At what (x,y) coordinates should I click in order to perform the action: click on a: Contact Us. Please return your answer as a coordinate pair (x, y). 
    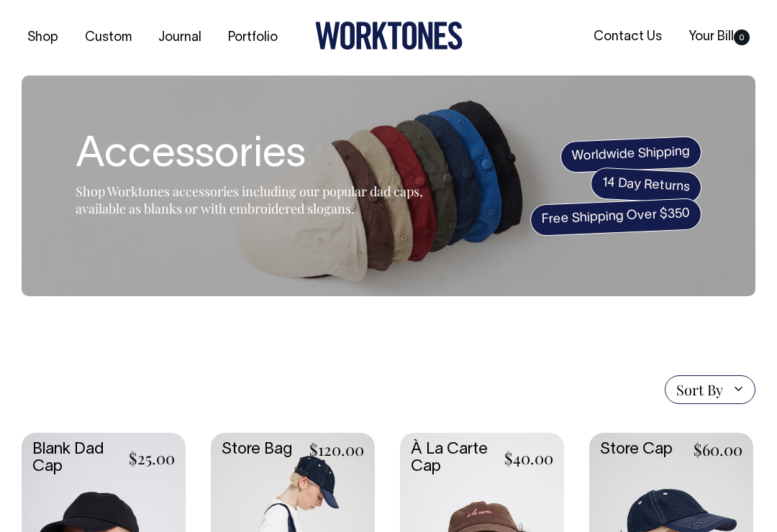
    Looking at the image, I should click on (628, 37).